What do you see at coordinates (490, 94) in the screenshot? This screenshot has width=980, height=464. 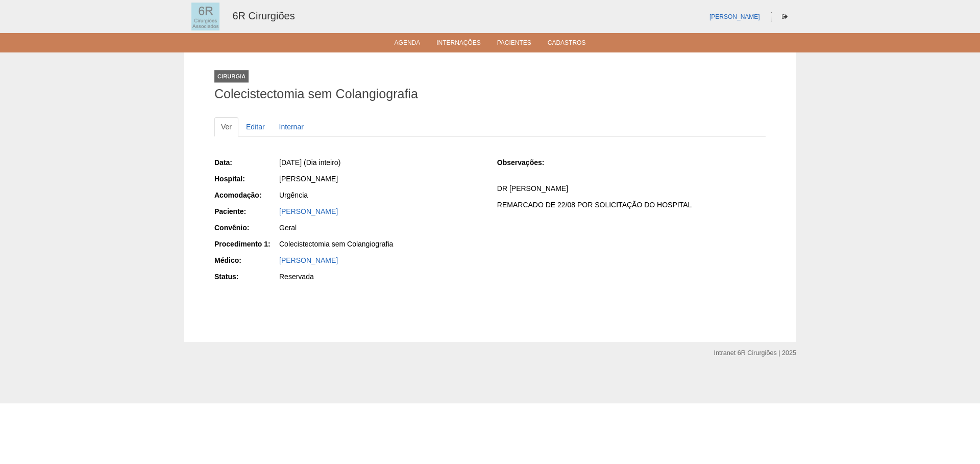 I see `h1: Colecistectomia sem Colangiografia` at bounding box center [490, 94].